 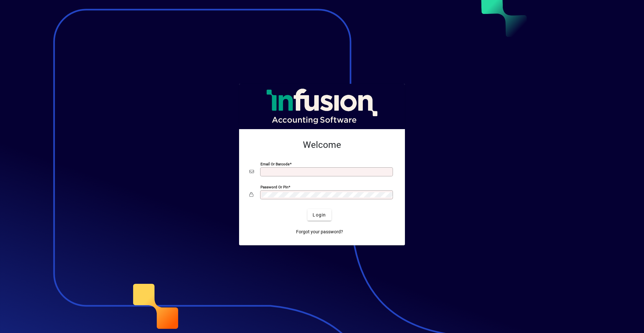 What do you see at coordinates (319, 232) in the screenshot?
I see `a: Forgot your password?` at bounding box center [319, 232].